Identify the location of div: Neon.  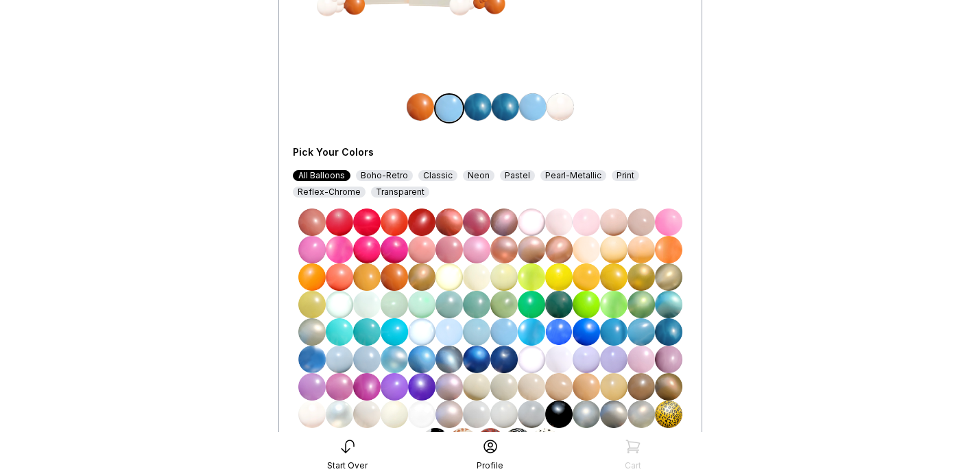
(479, 176).